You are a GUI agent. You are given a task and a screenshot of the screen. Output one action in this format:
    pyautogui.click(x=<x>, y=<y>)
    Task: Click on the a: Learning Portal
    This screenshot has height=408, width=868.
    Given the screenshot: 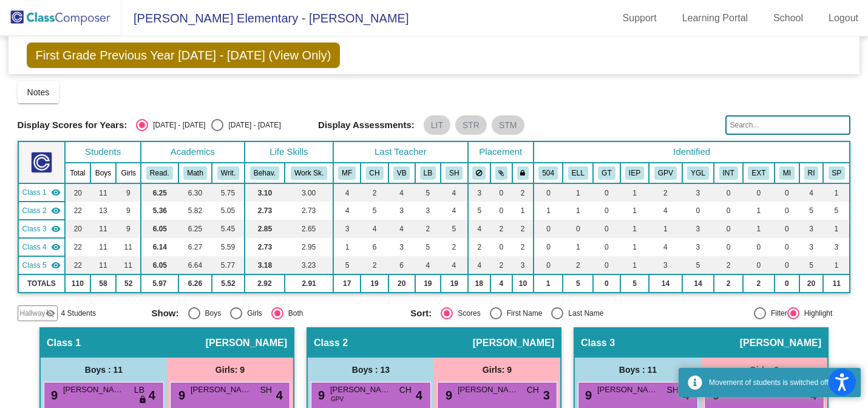 What is the action you would take?
    pyautogui.click(x=715, y=18)
    